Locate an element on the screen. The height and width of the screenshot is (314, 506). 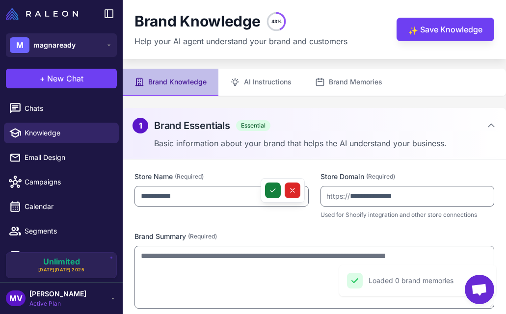
span: New Chat is located at coordinates (65, 79).